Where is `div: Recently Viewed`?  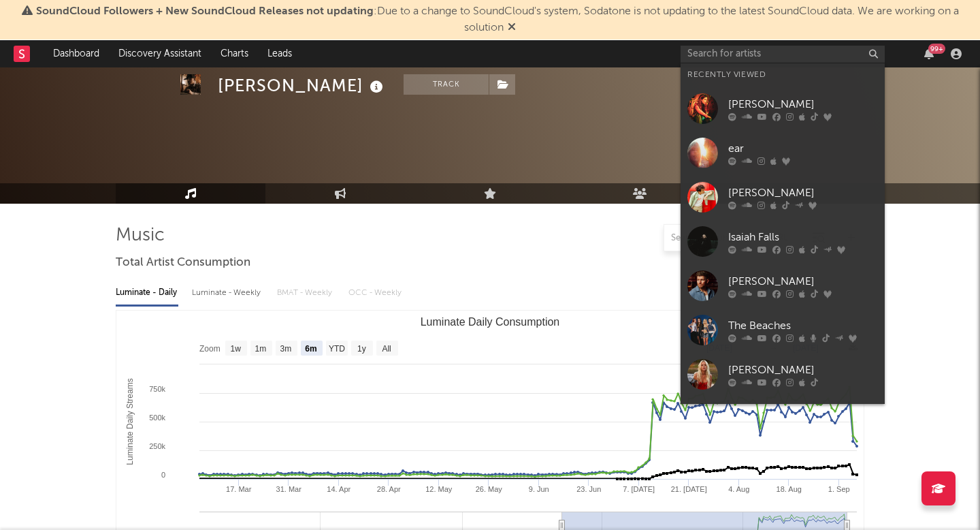 div: Recently Viewed is located at coordinates (783, 75).